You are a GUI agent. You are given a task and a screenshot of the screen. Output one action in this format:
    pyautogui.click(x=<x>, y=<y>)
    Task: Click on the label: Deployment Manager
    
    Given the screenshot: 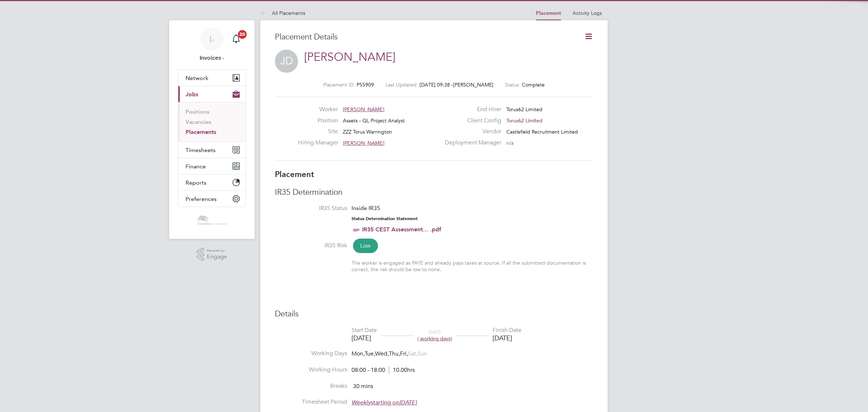 What is the action you would take?
    pyautogui.click(x=471, y=143)
    